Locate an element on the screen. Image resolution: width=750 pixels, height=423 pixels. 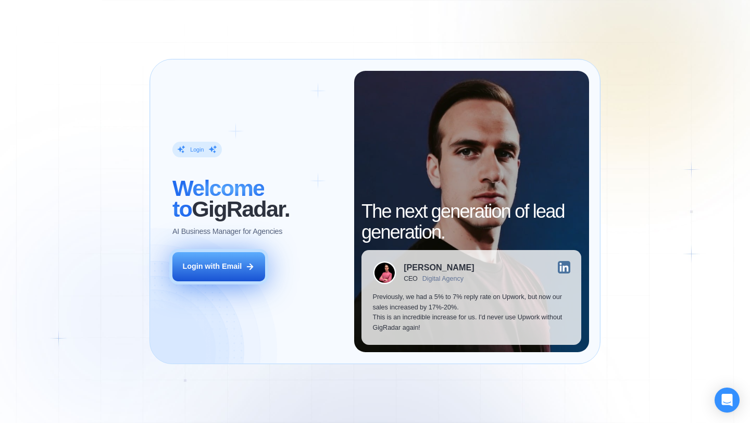
div: Open Intercom Messenger is located at coordinates (727, 400).